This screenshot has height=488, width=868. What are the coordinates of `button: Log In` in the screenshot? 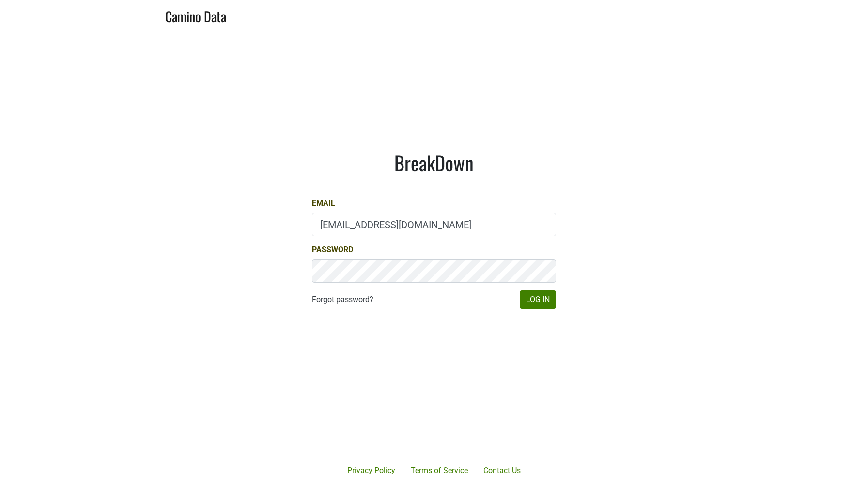 It's located at (538, 299).